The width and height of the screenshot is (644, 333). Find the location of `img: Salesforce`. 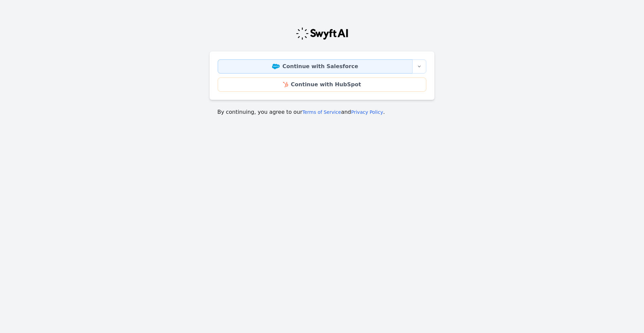

img: Salesforce is located at coordinates (276, 66).